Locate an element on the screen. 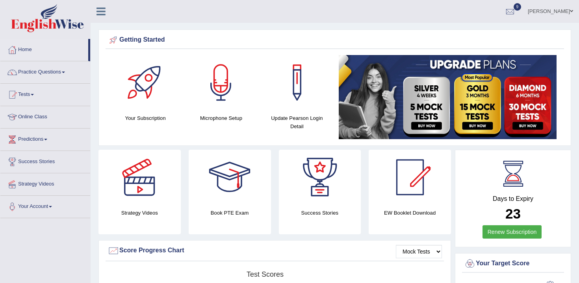 This screenshot has width=579, height=283. a: Practice Questions is located at coordinates (45, 71).